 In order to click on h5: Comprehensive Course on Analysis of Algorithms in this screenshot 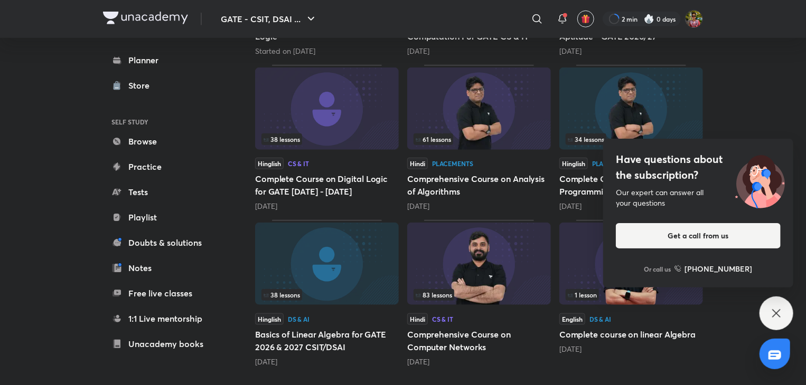, I will do `click(479, 185)`.